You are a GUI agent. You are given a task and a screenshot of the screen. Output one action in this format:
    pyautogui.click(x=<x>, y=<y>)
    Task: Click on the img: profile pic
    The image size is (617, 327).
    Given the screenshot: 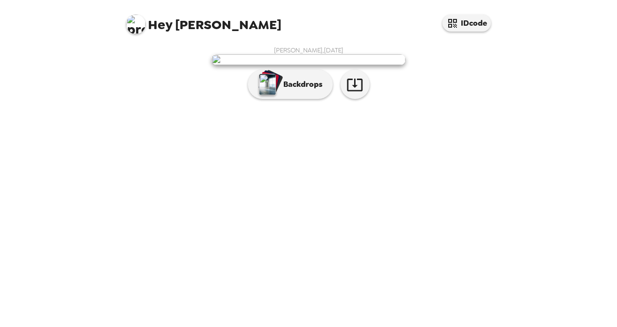 What is the action you would take?
    pyautogui.click(x=136, y=24)
    